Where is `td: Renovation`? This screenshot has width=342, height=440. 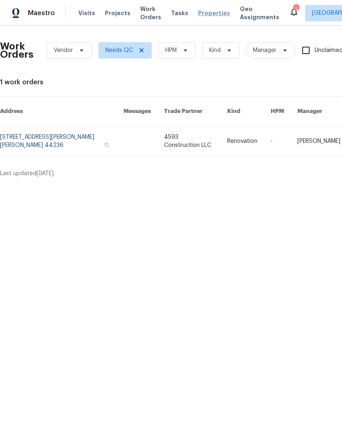
td: Renovation is located at coordinates (242, 141).